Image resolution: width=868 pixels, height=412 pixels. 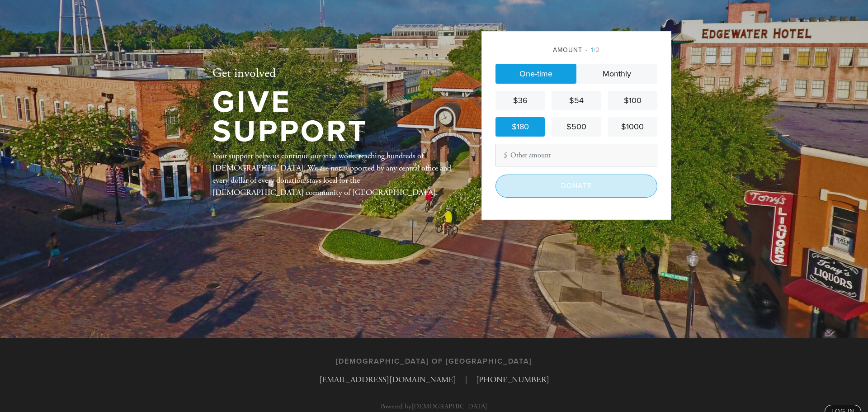 I want to click on div: $100, so click(x=632, y=100).